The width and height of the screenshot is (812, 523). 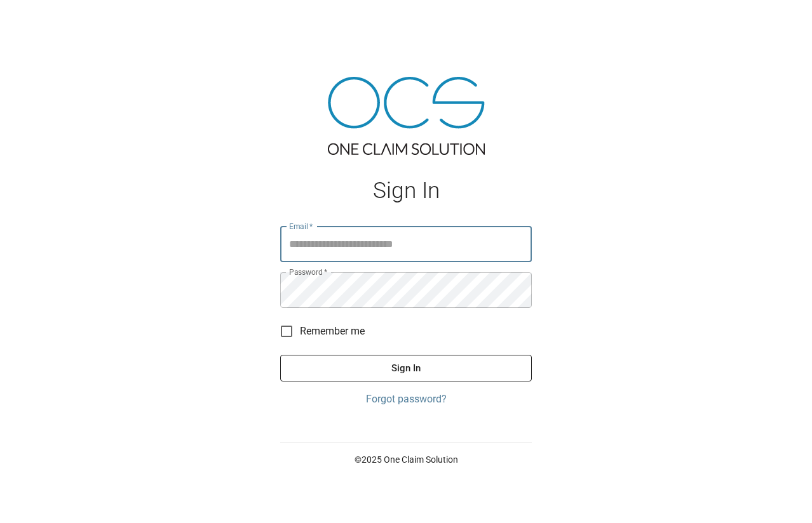 I want to click on label: Password, so click(x=308, y=272).